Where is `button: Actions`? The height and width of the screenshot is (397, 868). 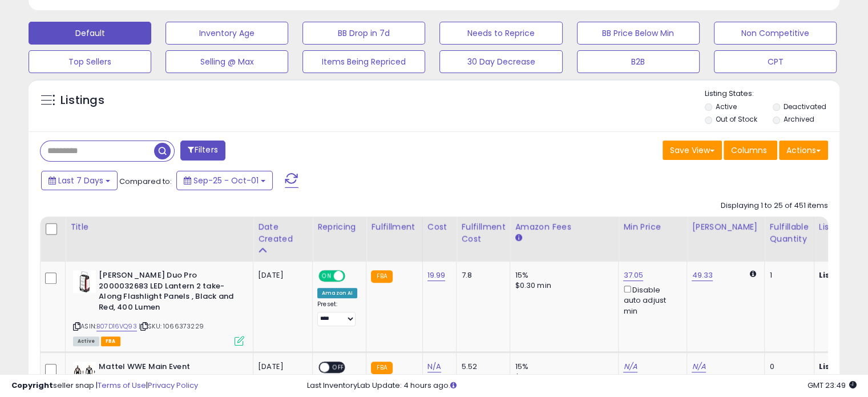 button: Actions is located at coordinates (803, 151).